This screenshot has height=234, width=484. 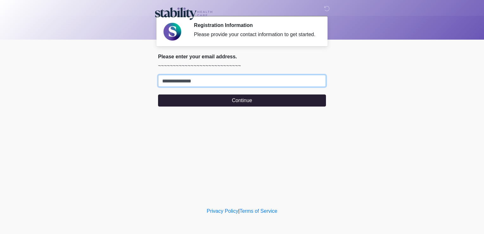 I want to click on a: Terms of Service, so click(x=258, y=211).